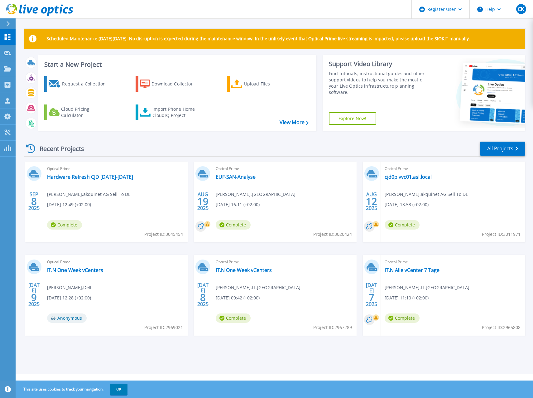 The width and height of the screenshot is (533, 398). Describe the element at coordinates (176, 65) in the screenshot. I see `h3: Start a New Project` at that location.